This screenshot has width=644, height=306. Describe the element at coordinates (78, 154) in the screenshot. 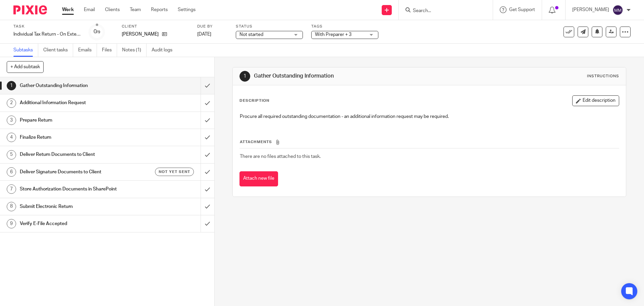

I see `h1: Deliver Return Documents to Client` at that location.